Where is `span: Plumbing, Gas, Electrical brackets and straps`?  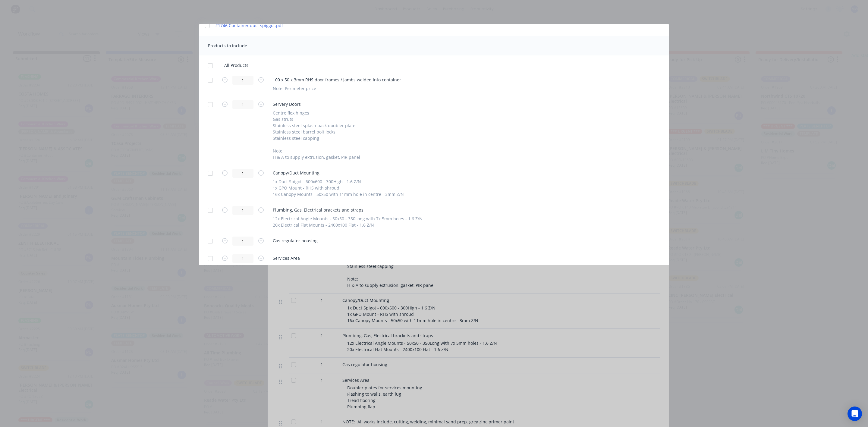
span: Plumbing, Gas, Electrical brackets and straps is located at coordinates (347, 210).